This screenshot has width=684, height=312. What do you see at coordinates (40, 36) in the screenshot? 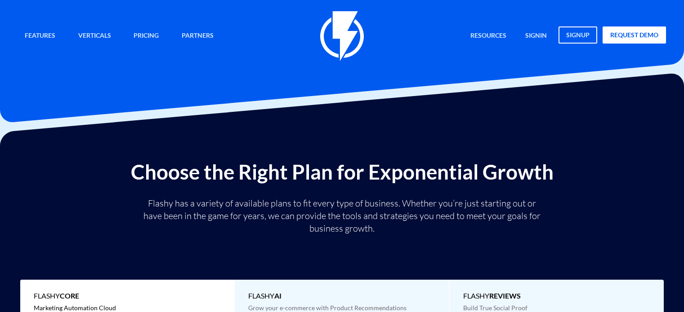
I see `a: Features` at bounding box center [40, 36].